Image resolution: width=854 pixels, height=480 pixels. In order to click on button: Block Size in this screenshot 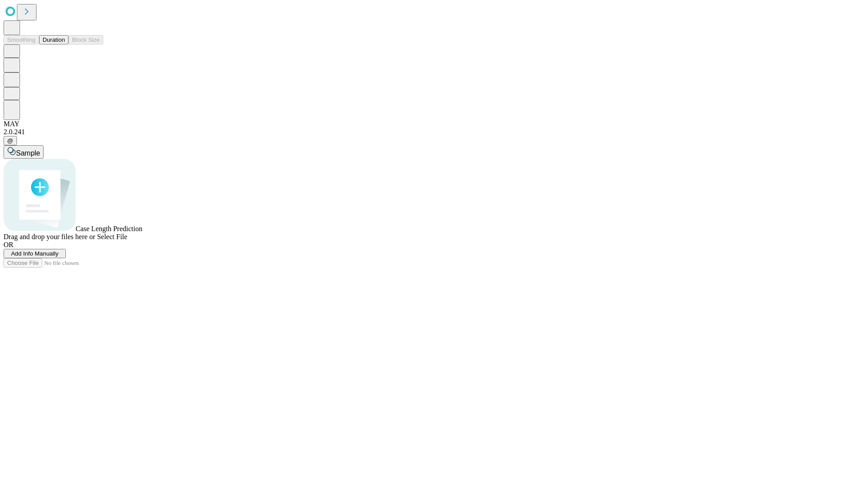, I will do `click(86, 40)`.